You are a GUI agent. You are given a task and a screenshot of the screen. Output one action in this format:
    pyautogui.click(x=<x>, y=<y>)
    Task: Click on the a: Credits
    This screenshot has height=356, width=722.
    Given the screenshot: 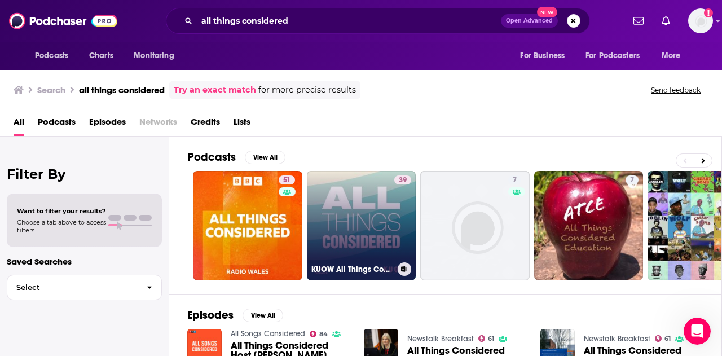 What is the action you would take?
    pyautogui.click(x=205, y=124)
    